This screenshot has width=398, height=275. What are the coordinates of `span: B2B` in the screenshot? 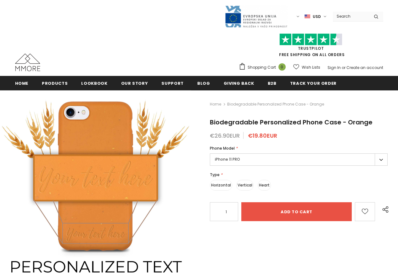 It's located at (272, 83).